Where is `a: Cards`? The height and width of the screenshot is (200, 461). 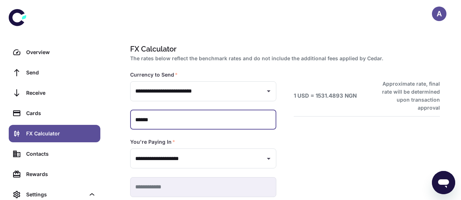
a: Cards is located at coordinates (55, 113).